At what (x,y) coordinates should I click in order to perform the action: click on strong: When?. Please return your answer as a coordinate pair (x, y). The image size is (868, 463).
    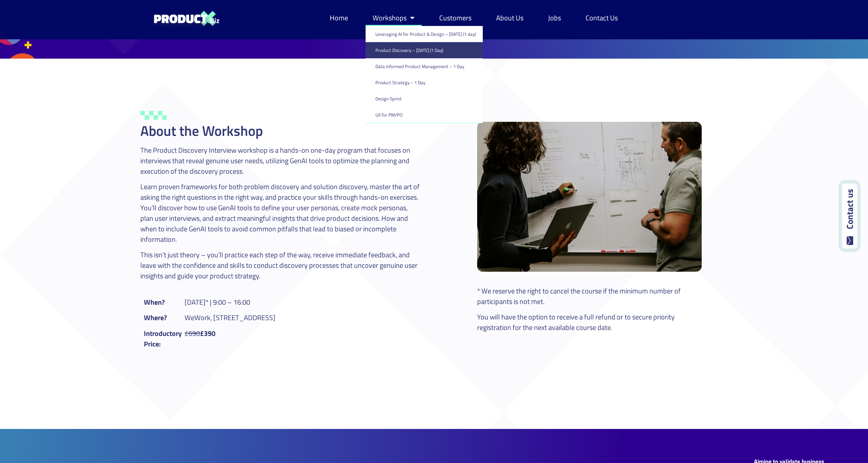
    Looking at the image, I should click on (155, 302).